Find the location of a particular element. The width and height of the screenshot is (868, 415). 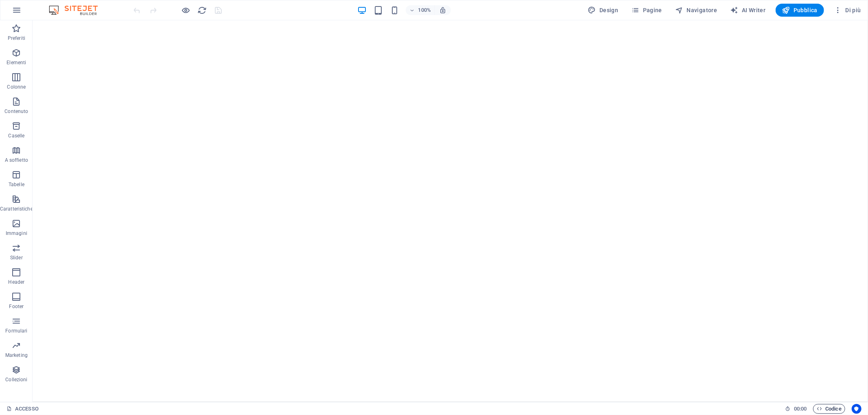

button: Pagine is located at coordinates (647, 10).